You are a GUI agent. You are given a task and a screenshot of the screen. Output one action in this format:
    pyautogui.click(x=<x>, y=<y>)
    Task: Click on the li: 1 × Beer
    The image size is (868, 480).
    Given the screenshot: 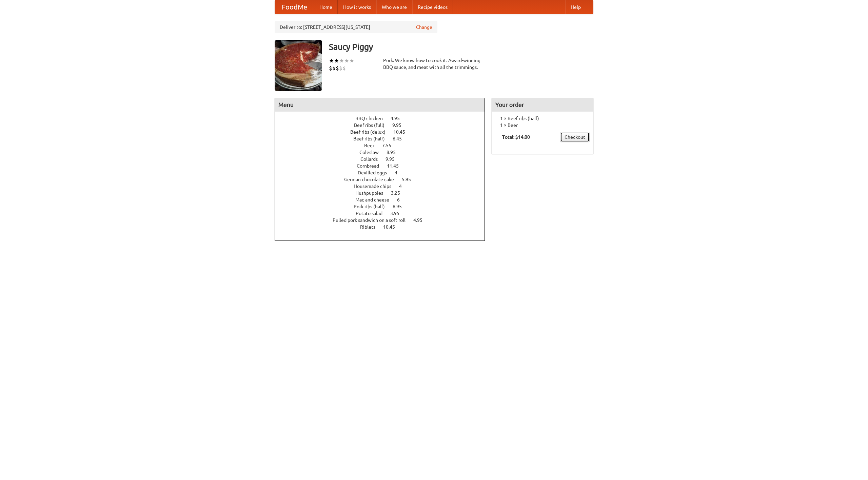 What is the action you would take?
    pyautogui.click(x=543, y=125)
    